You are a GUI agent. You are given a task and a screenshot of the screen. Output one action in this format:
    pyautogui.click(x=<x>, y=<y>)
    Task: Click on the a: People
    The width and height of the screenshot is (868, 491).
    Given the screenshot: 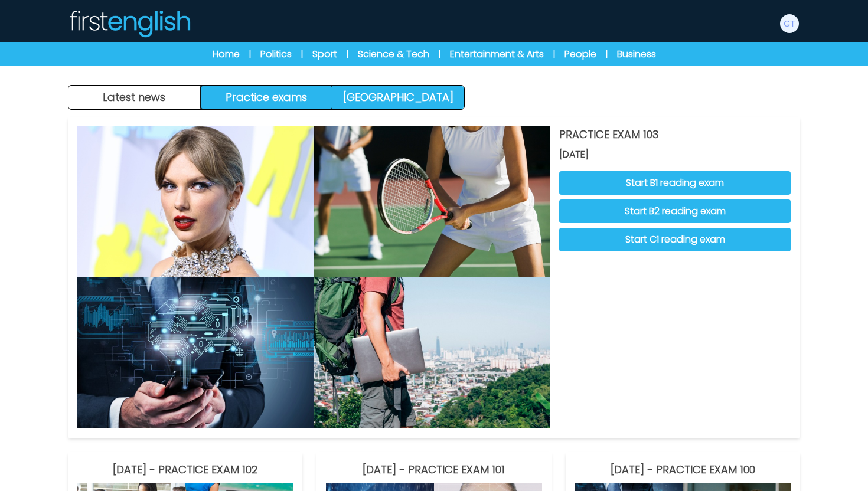 What is the action you would take?
    pyautogui.click(x=580, y=54)
    